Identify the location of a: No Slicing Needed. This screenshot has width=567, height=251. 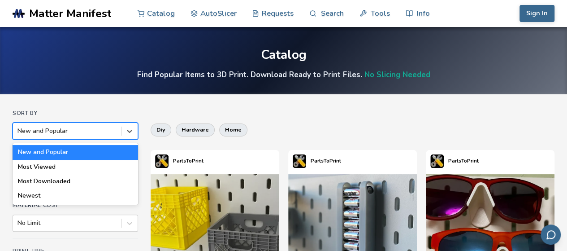
(397, 74).